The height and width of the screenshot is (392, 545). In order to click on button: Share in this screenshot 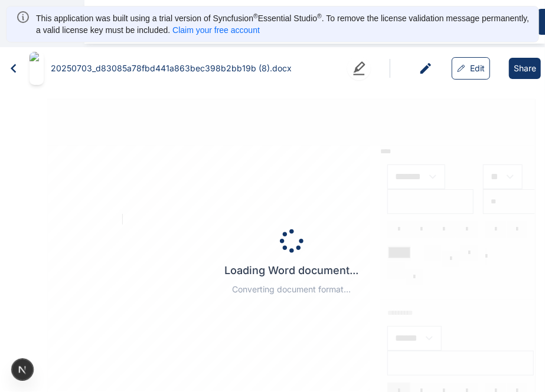, I will do `click(525, 68)`.